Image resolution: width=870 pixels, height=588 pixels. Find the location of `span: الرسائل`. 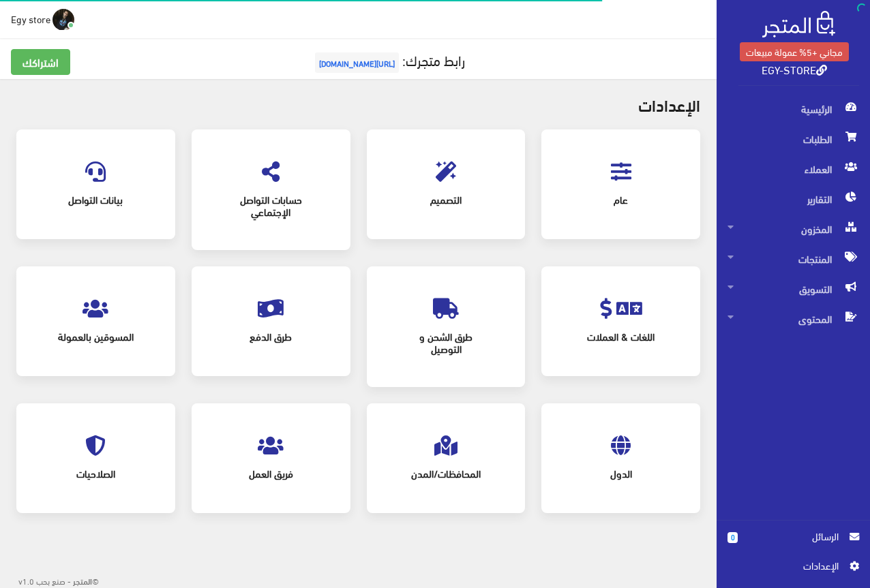

span: الرسائل is located at coordinates (793, 536).